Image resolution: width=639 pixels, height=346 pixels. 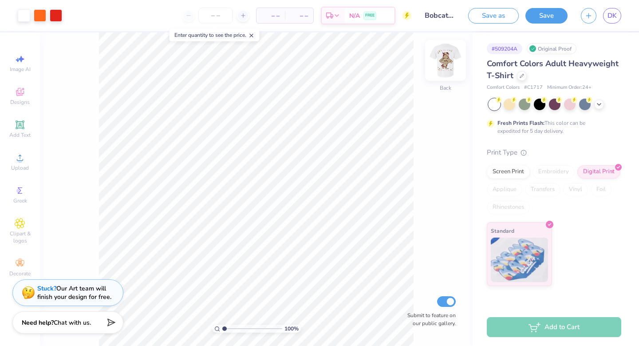 What do you see at coordinates (493, 16) in the screenshot?
I see `button: Save as` at bounding box center [493, 16].